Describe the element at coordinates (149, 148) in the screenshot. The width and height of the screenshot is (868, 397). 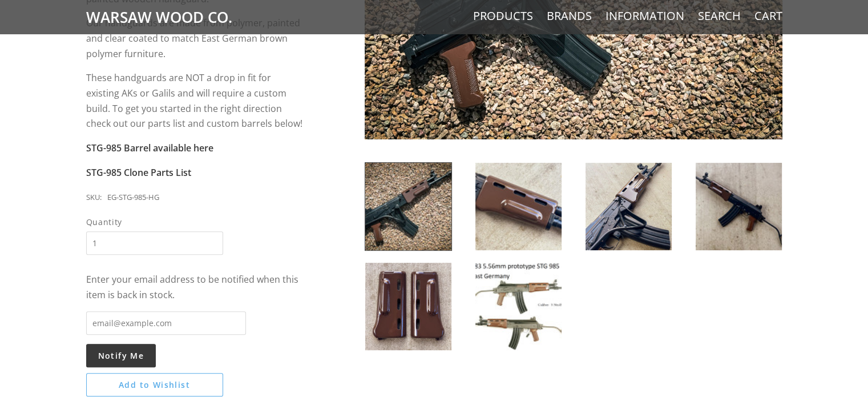
I see `a: STG-985 Barrel available here` at that location.